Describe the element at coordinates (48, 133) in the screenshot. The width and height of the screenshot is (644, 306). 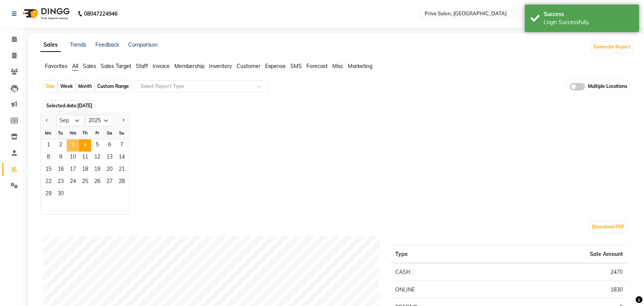
I see `div: Mo` at that location.